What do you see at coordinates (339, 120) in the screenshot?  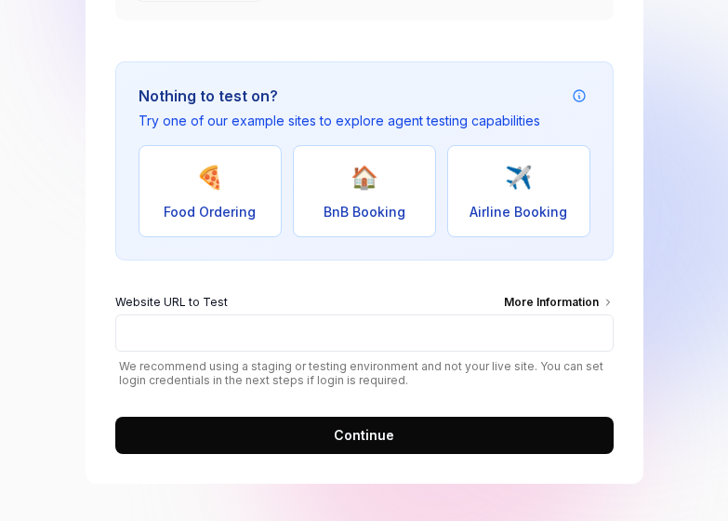 I see `p: Try one of our example sites to explore agent testing capabilities` at bounding box center [339, 120].